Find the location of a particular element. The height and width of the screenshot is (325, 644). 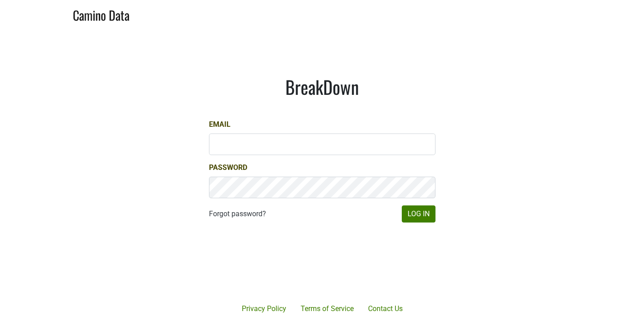

a: Contact Us is located at coordinates (385, 309).